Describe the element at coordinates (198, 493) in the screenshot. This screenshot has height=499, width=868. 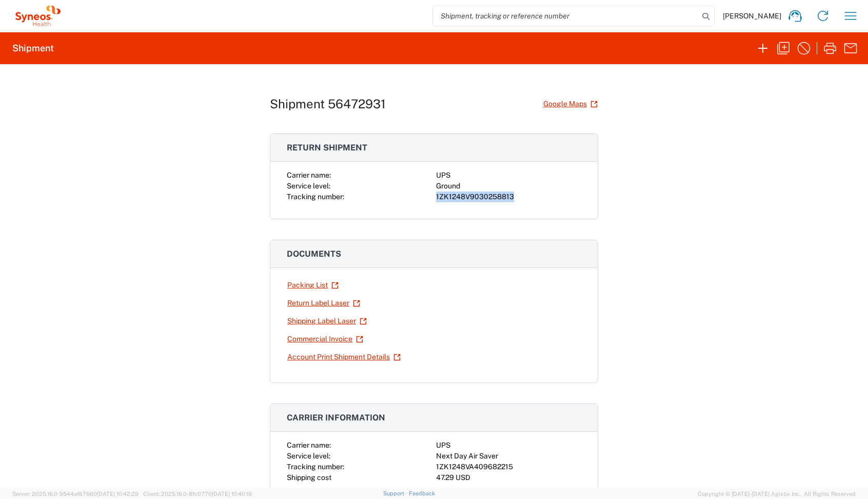
I see `span: Client: 2025.16.0-8fc0770` at that location.